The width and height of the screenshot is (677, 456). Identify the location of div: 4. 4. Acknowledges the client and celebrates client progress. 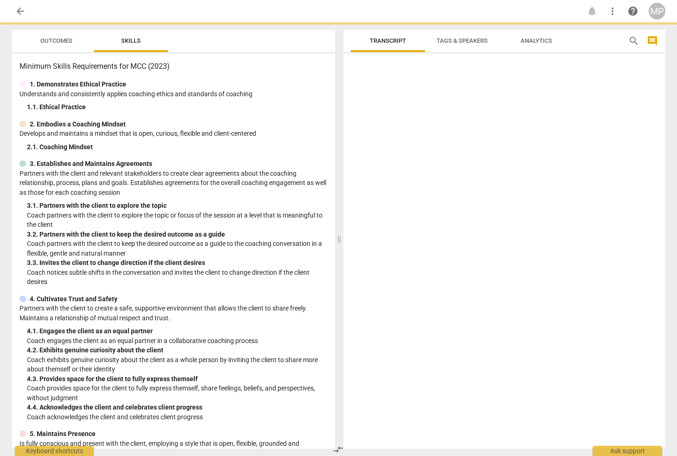
(177, 407).